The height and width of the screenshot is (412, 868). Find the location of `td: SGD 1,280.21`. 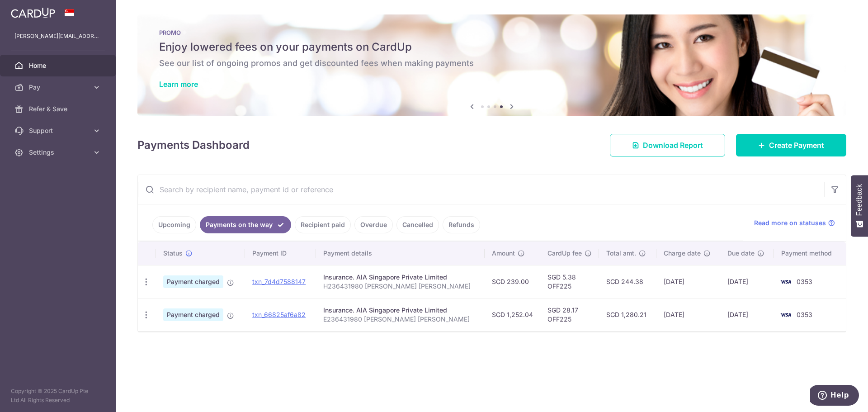

td: SGD 1,280.21 is located at coordinates (627, 314).